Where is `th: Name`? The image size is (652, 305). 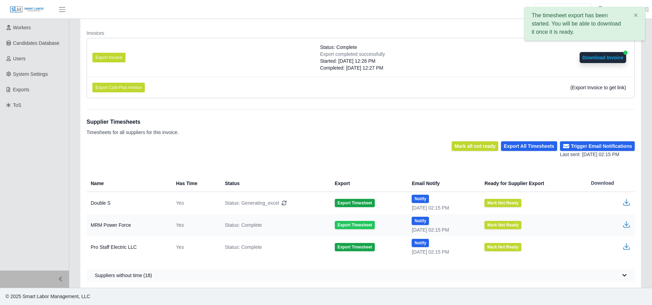 th: Name is located at coordinates (129, 183).